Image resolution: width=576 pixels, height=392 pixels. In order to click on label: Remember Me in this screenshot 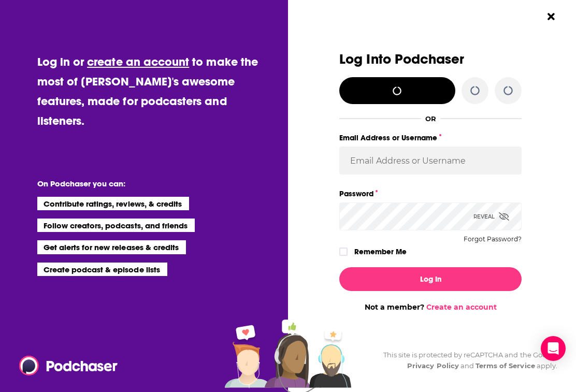, I will do `click(380, 251)`.